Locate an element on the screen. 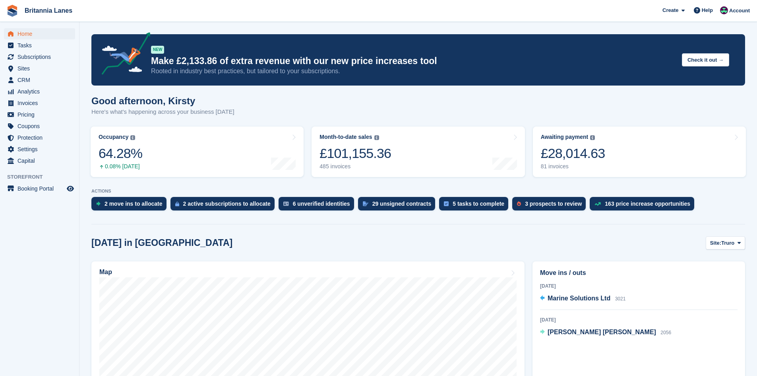  a: Month-to-date sales £101,155.36 485 invoices is located at coordinates (418, 151).